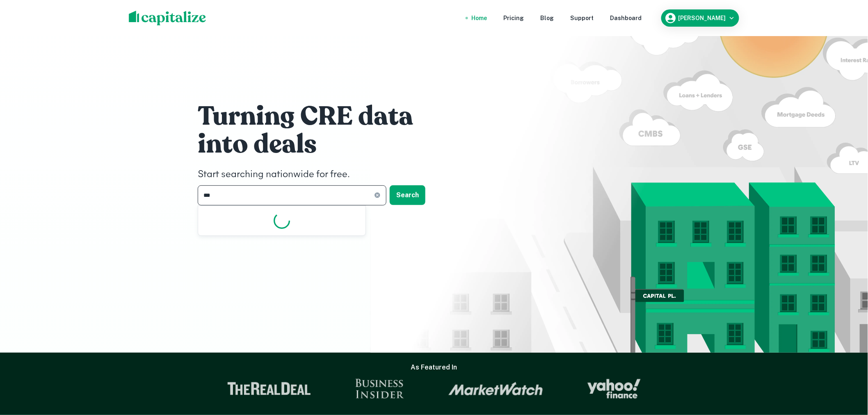 The image size is (868, 415). Describe the element at coordinates (614, 389) in the screenshot. I see `img: Yahoo Finance` at that location.